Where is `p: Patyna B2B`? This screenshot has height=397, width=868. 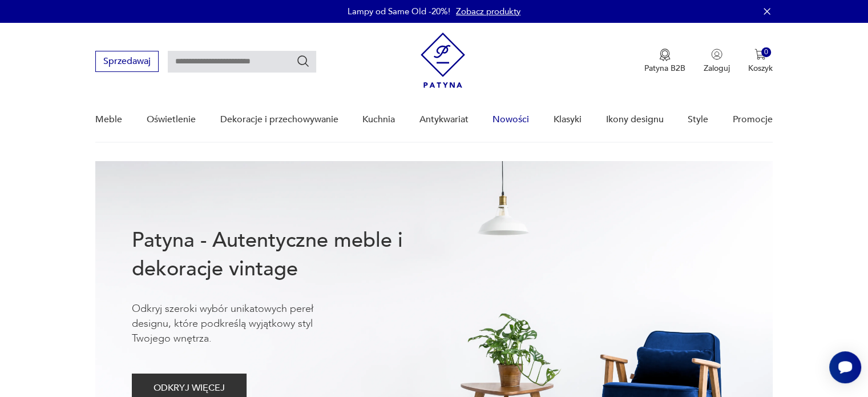 p: Patyna B2B is located at coordinates (665, 68).